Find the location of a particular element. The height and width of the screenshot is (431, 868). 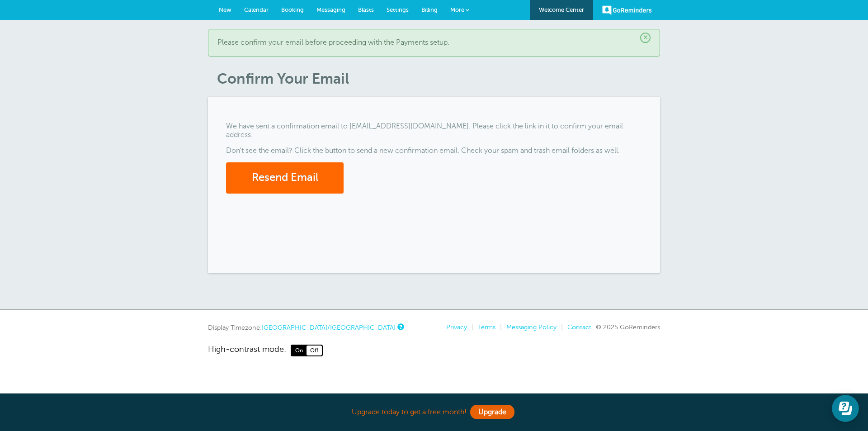

span: High-contrast mode: is located at coordinates (247, 350).